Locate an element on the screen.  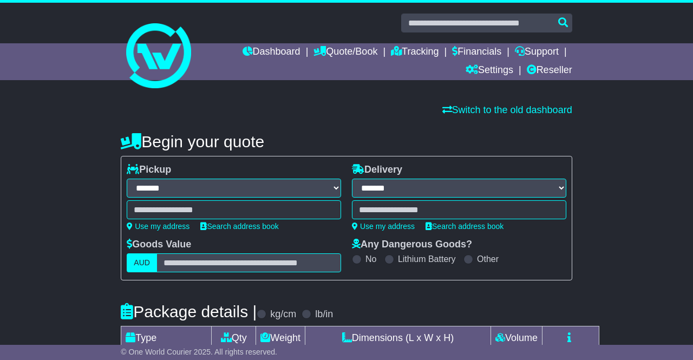
label: Other is located at coordinates (488, 259).